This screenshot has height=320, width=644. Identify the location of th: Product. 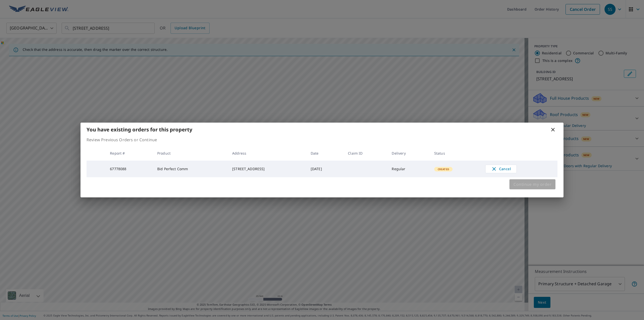
(191, 153).